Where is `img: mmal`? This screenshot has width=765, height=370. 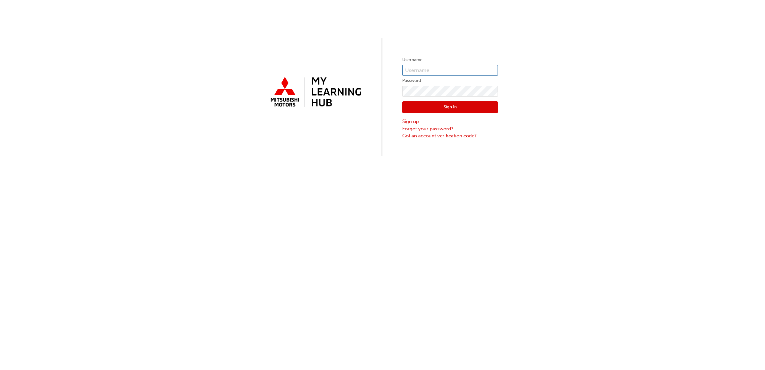
img: mmal is located at coordinates (315, 92).